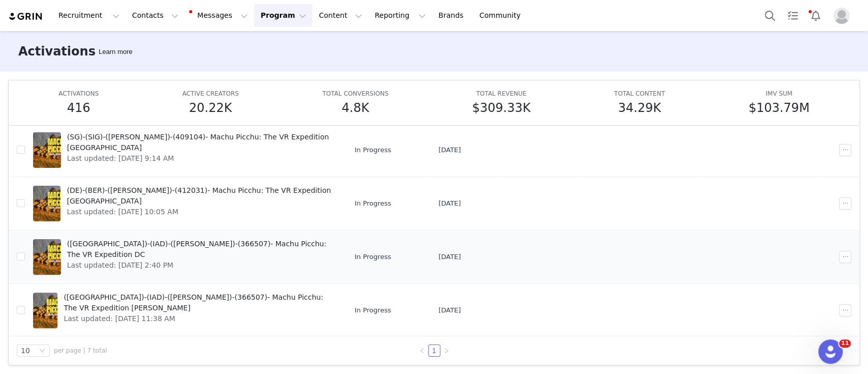 The image size is (868, 374). Describe the element at coordinates (501, 94) in the screenshot. I see `span: TOTAL REVENUE` at that location.